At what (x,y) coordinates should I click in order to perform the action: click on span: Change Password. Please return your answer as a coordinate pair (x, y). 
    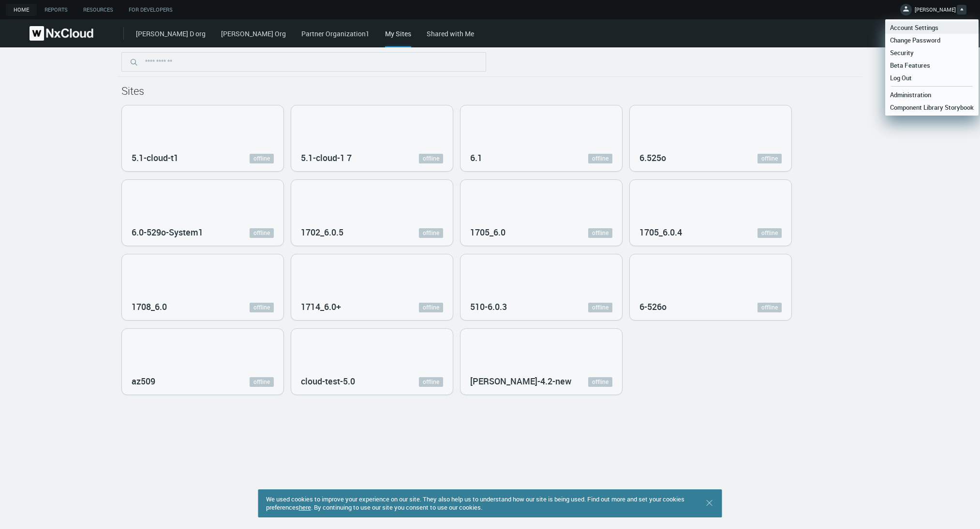
    Looking at the image, I should click on (916, 40).